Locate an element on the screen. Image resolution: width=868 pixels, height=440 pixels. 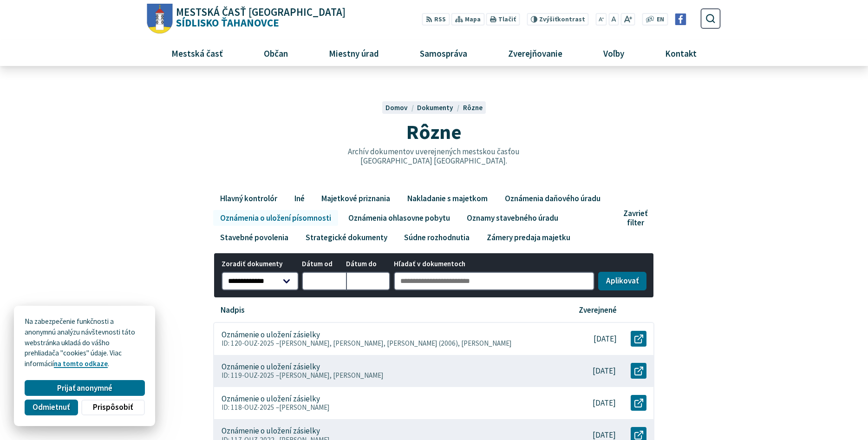
button: Prispôsobiť is located at coordinates (113, 407).